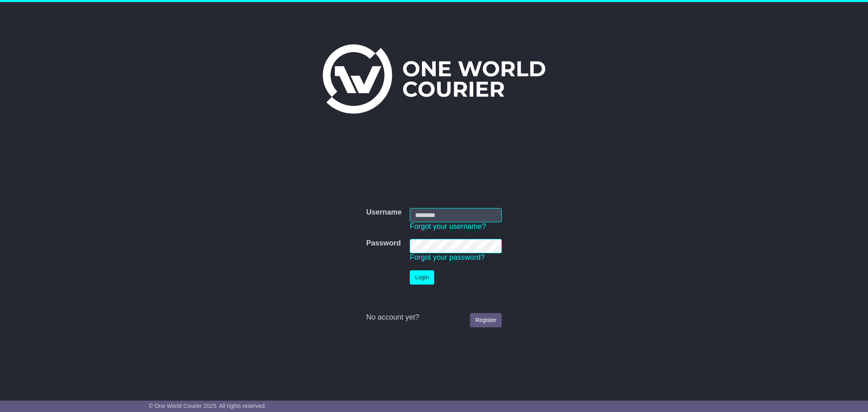 Image resolution: width=868 pixels, height=412 pixels. I want to click on label: Password, so click(384, 243).